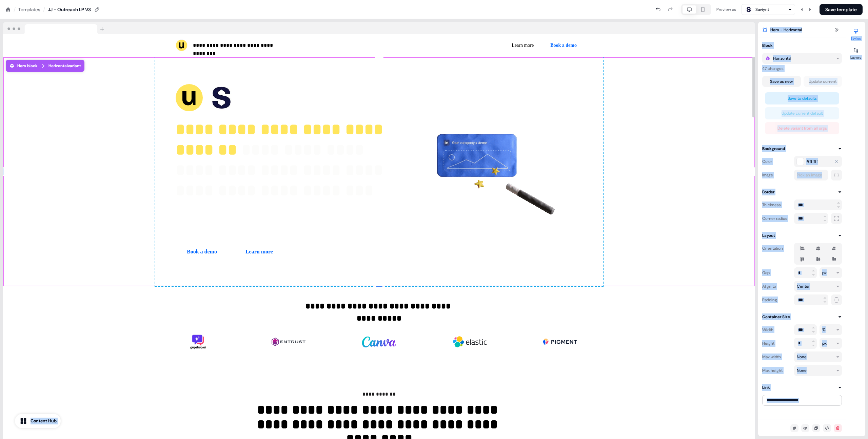 This screenshot has width=868, height=439. What do you see at coordinates (811, 175) in the screenshot?
I see `button: Pick an image` at bounding box center [811, 175].